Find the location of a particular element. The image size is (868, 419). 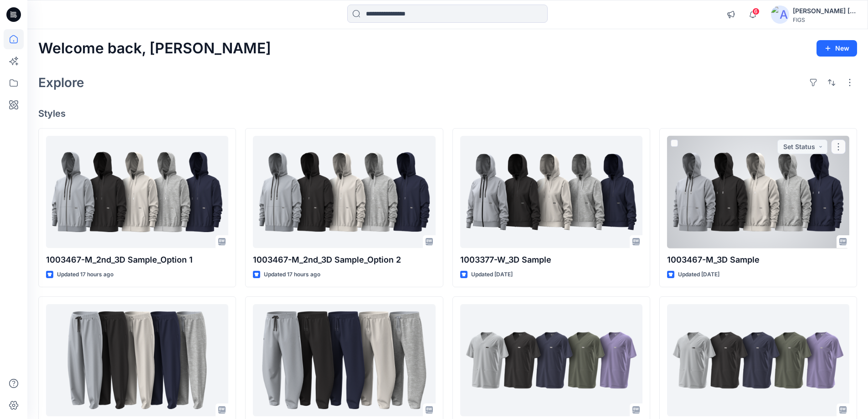

a: 1003467-M_3D Sample is located at coordinates (758, 192).